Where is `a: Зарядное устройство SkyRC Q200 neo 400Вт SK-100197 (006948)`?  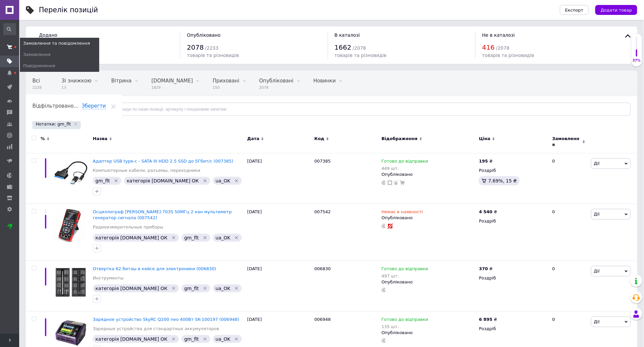 a: Зарядное устройство SkyRC Q200 neo 400Вт SK-100197 (006948) is located at coordinates (166, 319).